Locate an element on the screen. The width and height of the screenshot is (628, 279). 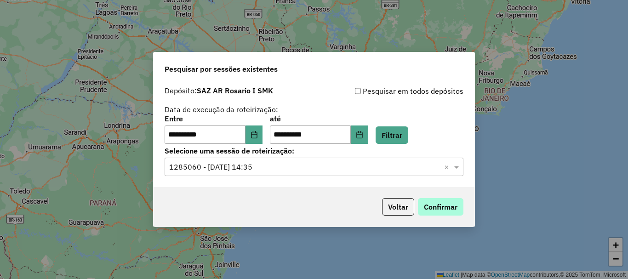
button: Confirmar is located at coordinates (440, 207).